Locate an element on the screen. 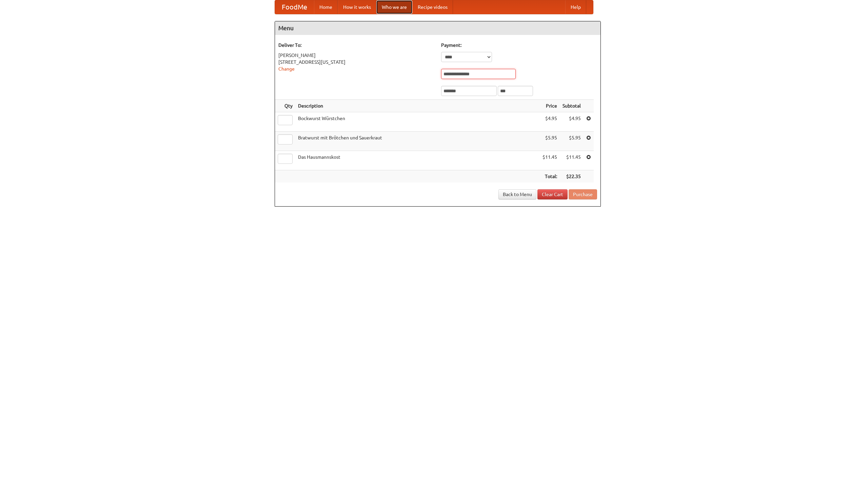 This screenshot has height=480, width=868. th: Description is located at coordinates (418, 106).